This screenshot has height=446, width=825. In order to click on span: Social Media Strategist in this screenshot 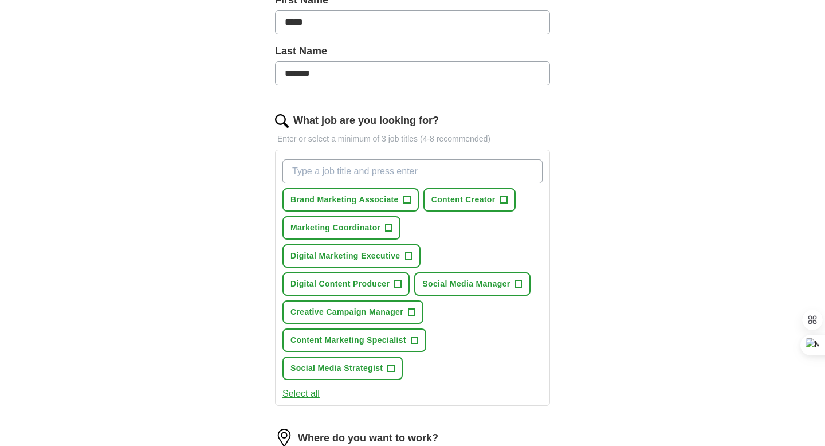, I will do `click(336, 368)`.